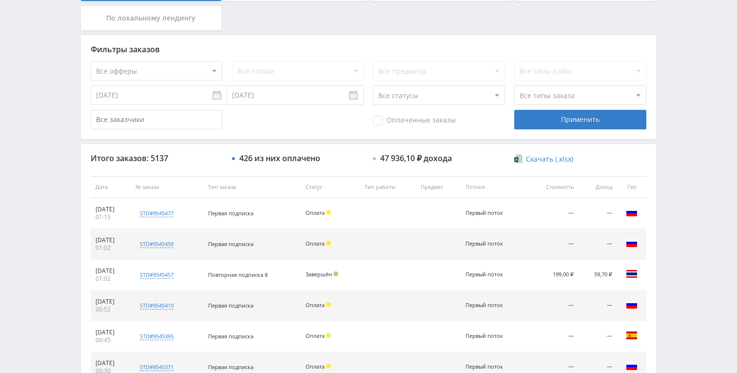 Image resolution: width=737 pixels, height=373 pixels. Describe the element at coordinates (415, 120) in the screenshot. I see `span: Оплаченные заказы` at that location.